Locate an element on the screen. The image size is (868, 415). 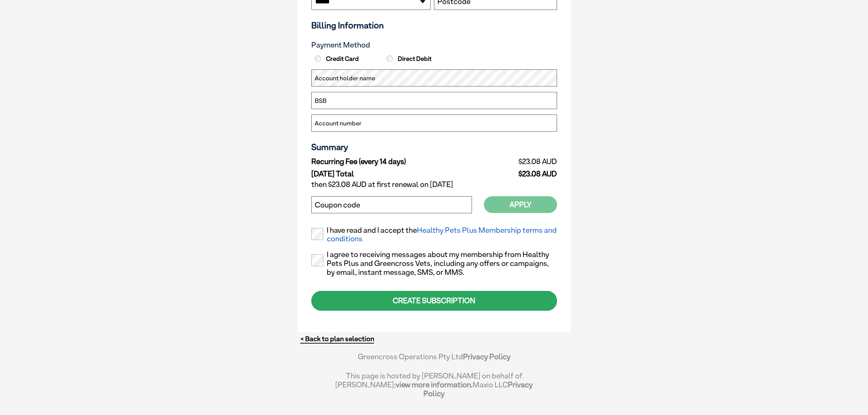
h3: Summary is located at coordinates (434, 147).